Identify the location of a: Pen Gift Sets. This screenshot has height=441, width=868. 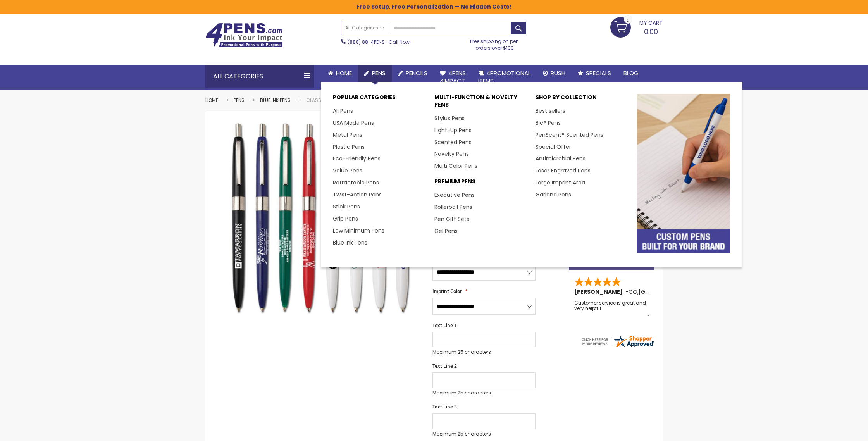
(451, 219).